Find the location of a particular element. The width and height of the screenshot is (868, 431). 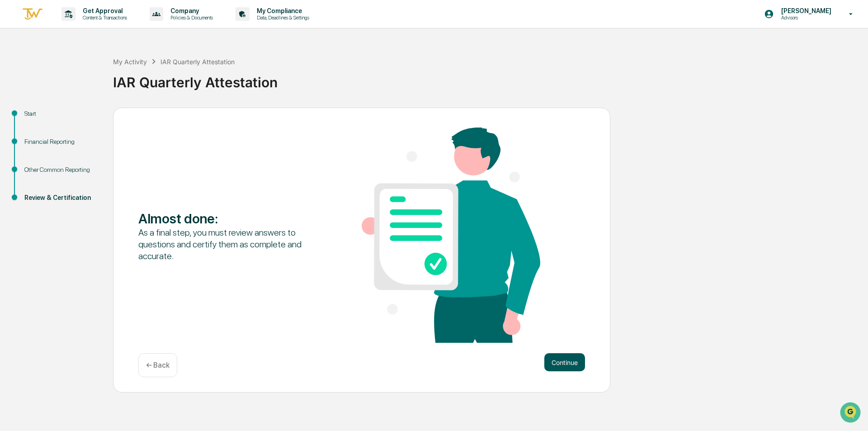

img: f2157a4c-a0d3-4daa-907e-bb6f0de503a5-1751232295721 is located at coordinates (11, 11).